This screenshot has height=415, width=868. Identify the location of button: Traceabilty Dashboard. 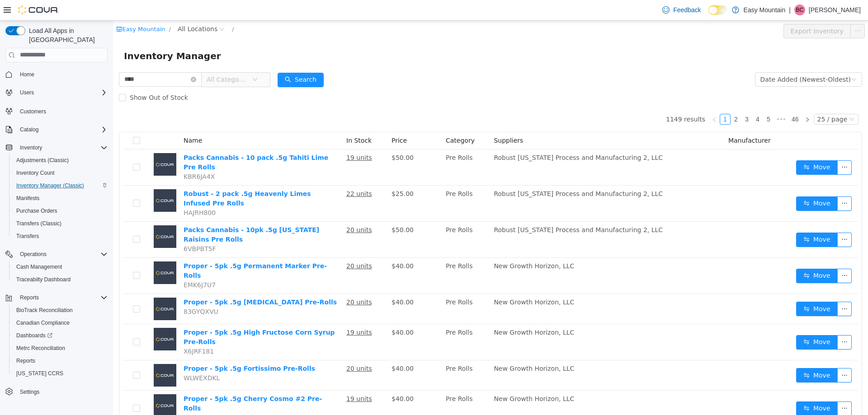
(60, 280).